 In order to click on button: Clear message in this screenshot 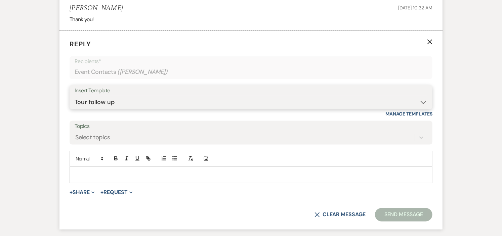, I will do `click(340, 215)`.